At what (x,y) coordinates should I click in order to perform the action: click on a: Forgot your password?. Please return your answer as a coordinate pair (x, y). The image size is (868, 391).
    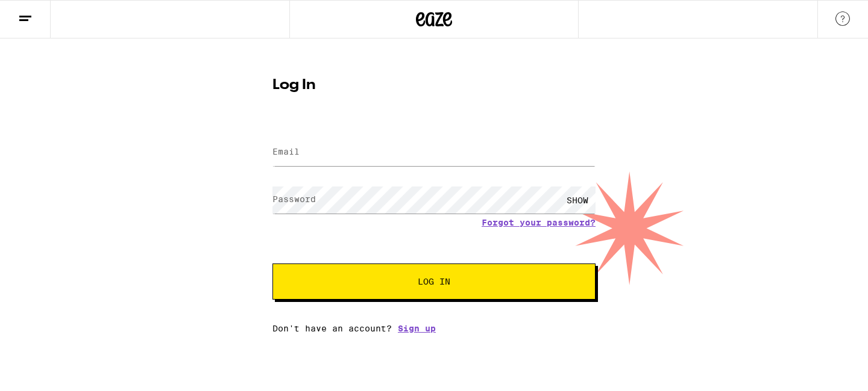
    Looking at the image, I should click on (538, 223).